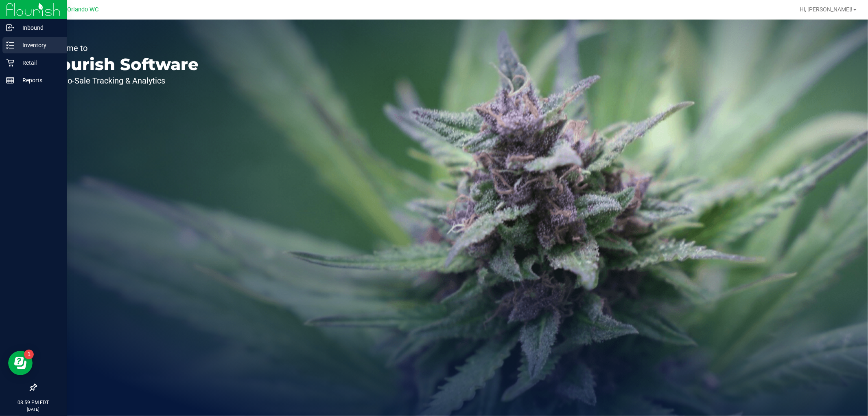  Describe the element at coordinates (33, 402) in the screenshot. I see `p: 08:59 PM EDT` at that location.